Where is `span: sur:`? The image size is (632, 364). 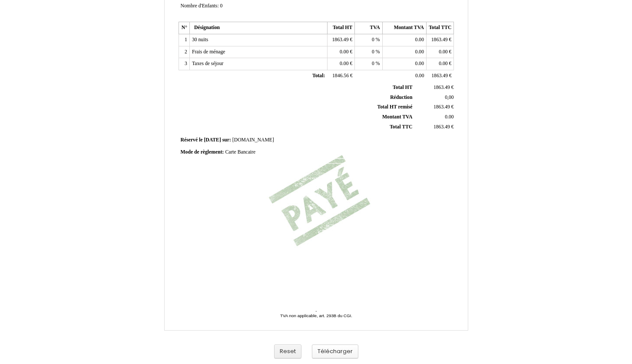 span: sur: is located at coordinates (226, 140).